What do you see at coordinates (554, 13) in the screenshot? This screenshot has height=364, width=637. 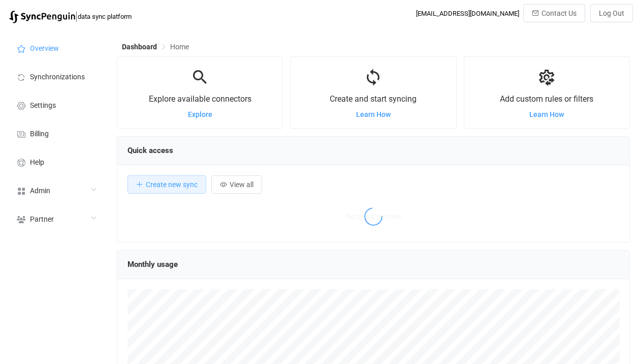 I see `button: Contact Us` at bounding box center [554, 13].